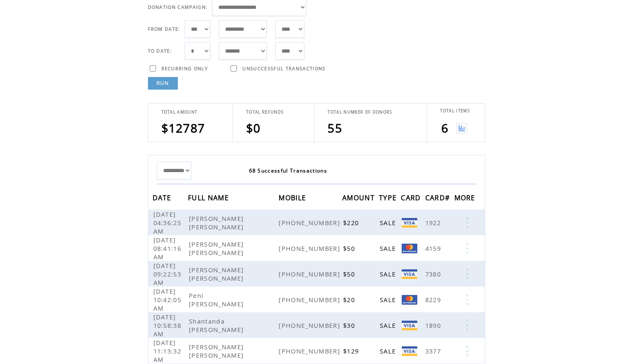 This screenshot has width=631, height=364. Describe the element at coordinates (289, 170) in the screenshot. I see `span: 68 Successful Transactions` at that location.